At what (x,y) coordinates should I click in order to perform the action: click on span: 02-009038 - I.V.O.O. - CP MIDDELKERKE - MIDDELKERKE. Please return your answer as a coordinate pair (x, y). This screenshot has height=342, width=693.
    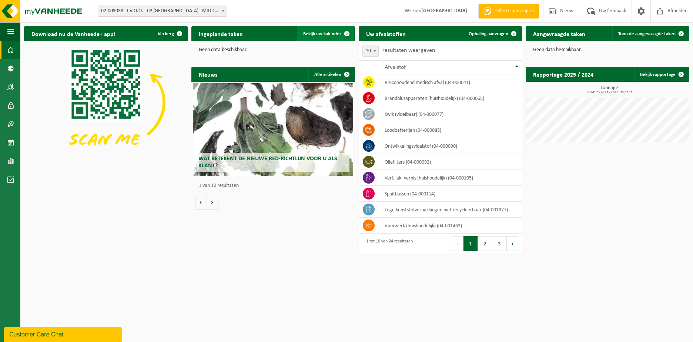
    Looking at the image, I should click on (162, 11).